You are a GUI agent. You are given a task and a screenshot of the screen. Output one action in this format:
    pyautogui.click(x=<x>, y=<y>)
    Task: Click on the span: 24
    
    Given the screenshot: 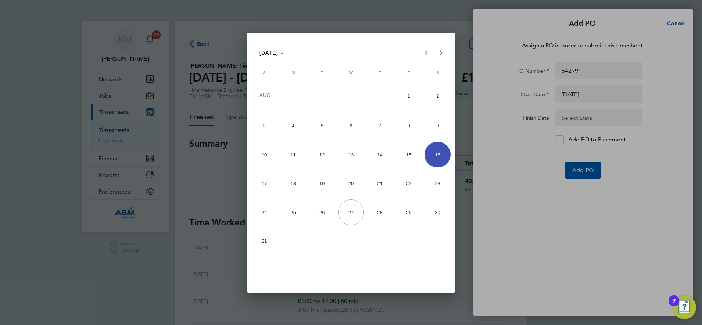 What is the action you would take?
    pyautogui.click(x=264, y=212)
    